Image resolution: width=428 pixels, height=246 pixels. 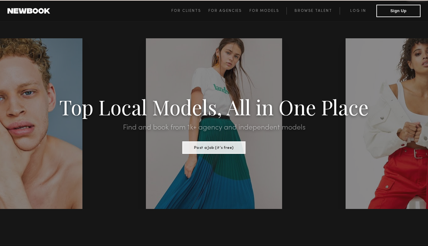 I want to click on button: Post a Job (it’s free), so click(x=214, y=147).